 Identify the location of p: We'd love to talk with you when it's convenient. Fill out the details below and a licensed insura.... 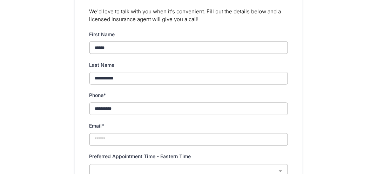
(189, 15).